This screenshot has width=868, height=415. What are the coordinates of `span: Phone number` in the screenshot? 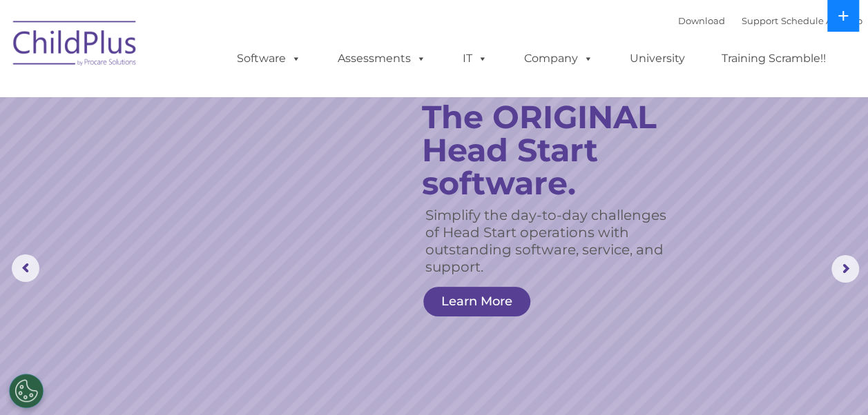 It's located at (221, 152).